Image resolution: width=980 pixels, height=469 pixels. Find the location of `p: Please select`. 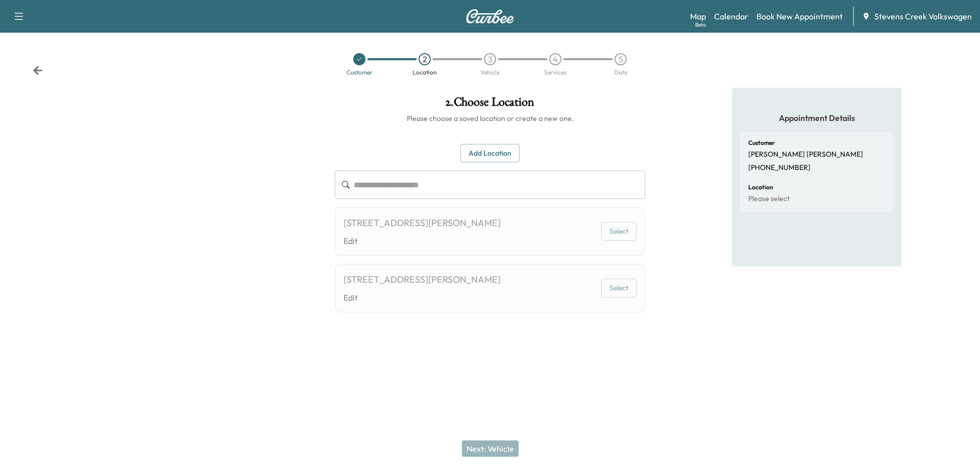

p: Please select is located at coordinates (769, 199).